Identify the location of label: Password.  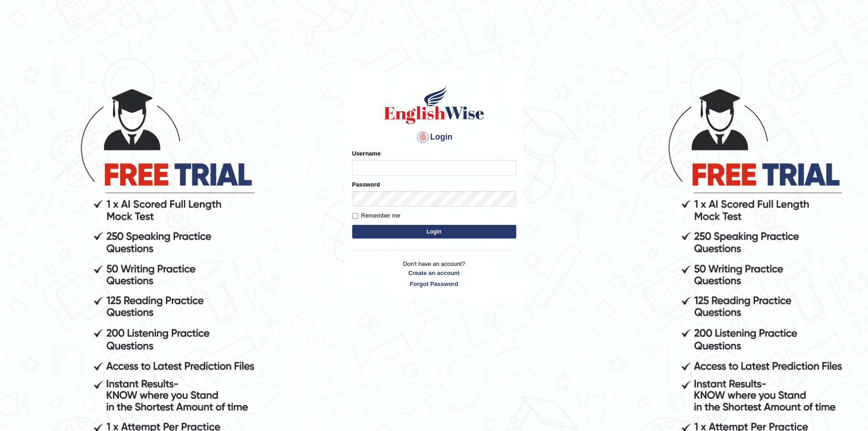
(366, 184).